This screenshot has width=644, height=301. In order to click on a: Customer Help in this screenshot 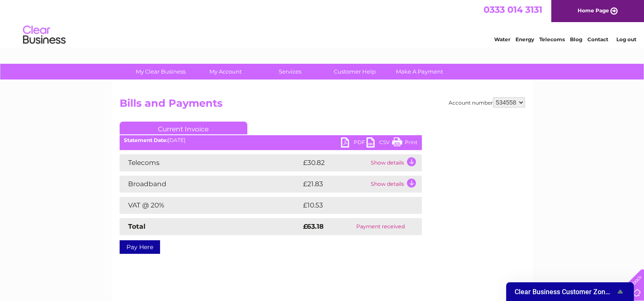, I will do `click(354, 72)`.